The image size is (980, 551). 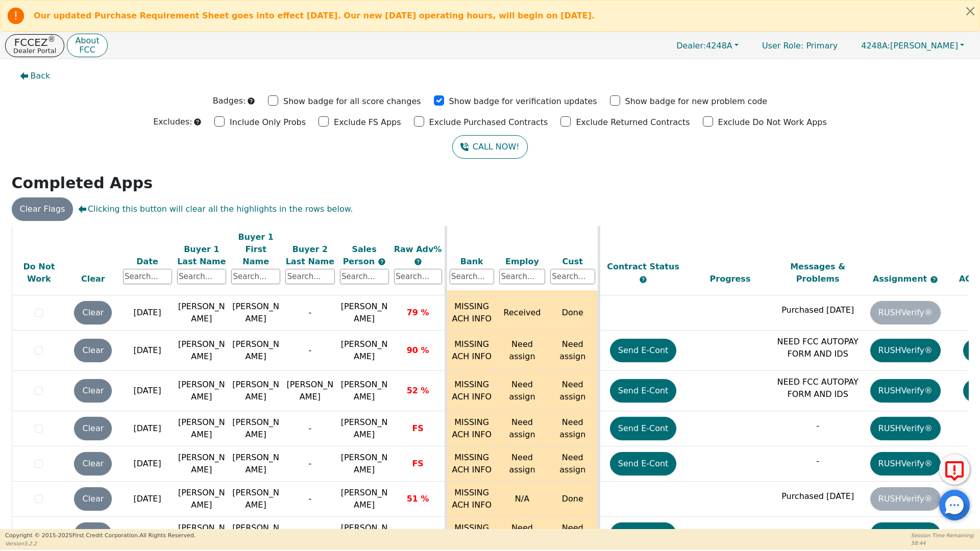 I want to click on p: Badges:, so click(x=229, y=101).